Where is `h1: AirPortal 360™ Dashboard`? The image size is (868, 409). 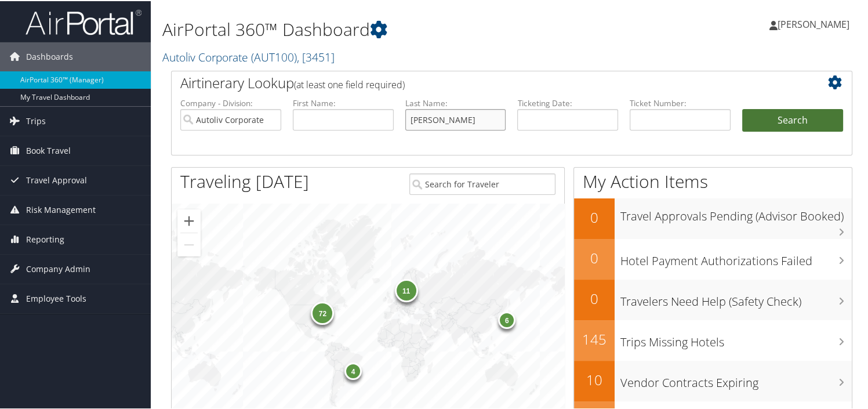
h1: AirPortal 360™ Dashboard is located at coordinates (395, 28).